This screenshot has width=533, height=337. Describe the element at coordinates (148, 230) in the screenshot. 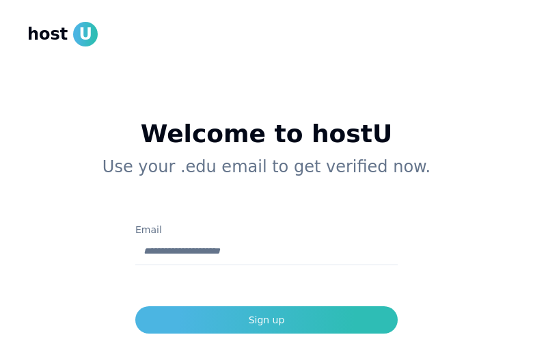

I see `label: Email` at that location.